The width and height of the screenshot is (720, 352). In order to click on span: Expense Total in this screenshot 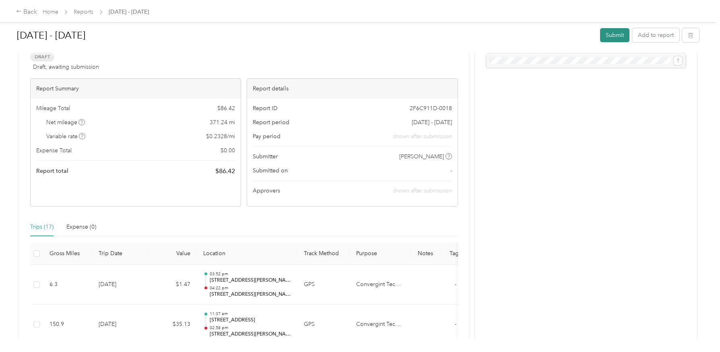, I will do `click(54, 150)`.